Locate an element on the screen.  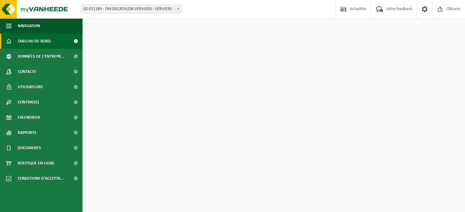
span: Calendrier is located at coordinates (29, 118).